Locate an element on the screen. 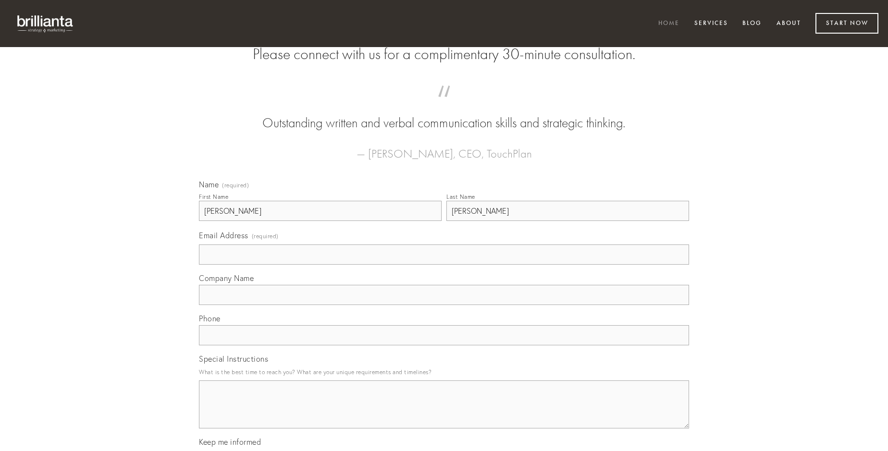 The image size is (888, 451). span: Company Name is located at coordinates (226, 278).